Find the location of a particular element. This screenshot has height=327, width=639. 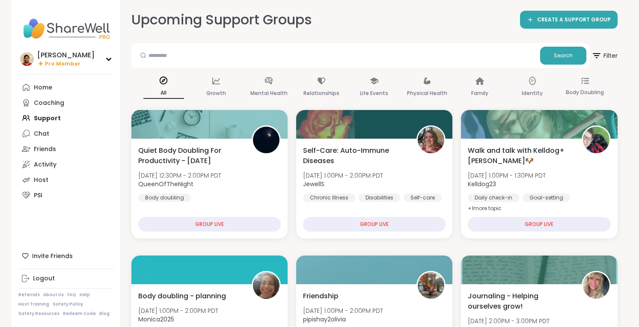

a: Safety Policy is located at coordinates (68, 304).